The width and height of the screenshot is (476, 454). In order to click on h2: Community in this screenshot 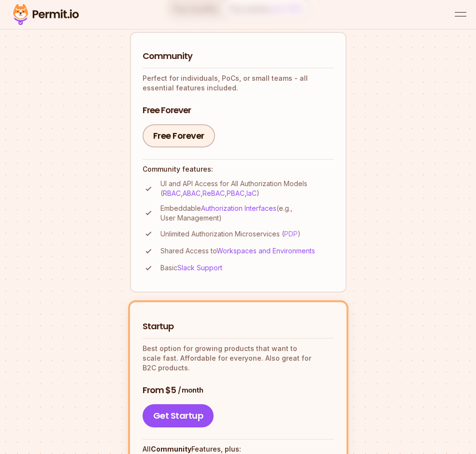, I will do `click(238, 56)`.